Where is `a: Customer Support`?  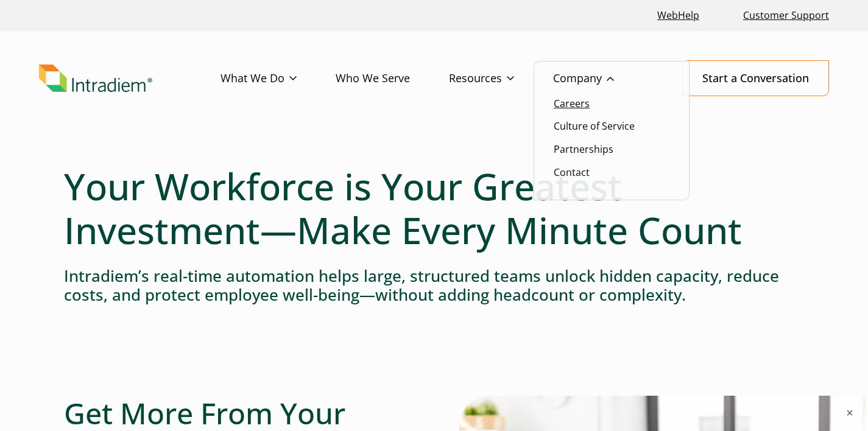 a: Customer Support is located at coordinates (786, 15).